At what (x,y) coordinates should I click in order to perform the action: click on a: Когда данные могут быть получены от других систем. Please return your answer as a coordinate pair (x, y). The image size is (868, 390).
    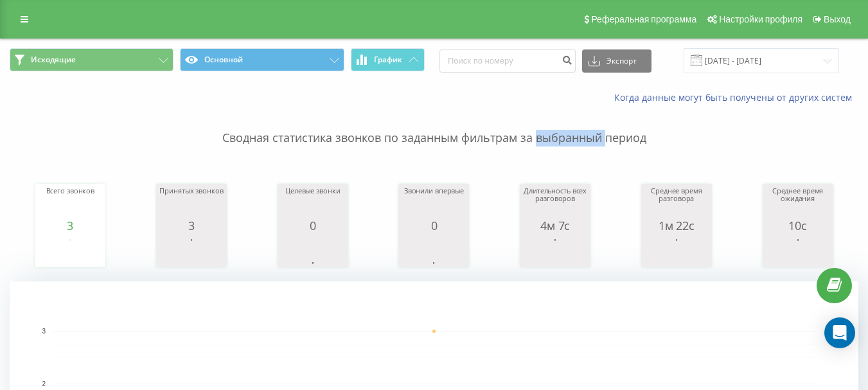
    Looking at the image, I should click on (736, 97).